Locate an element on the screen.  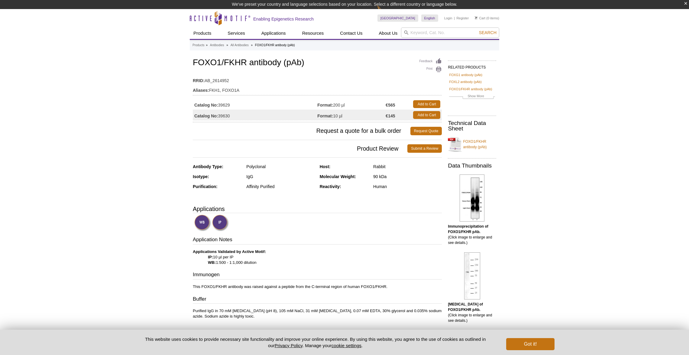
td: 10 µl is located at coordinates (351, 115).